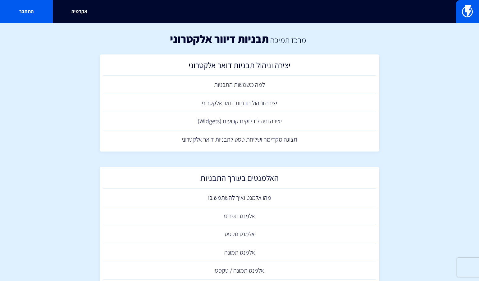  What do you see at coordinates (240, 234) in the screenshot?
I see `a: אלמנט טקסט` at bounding box center [240, 234].